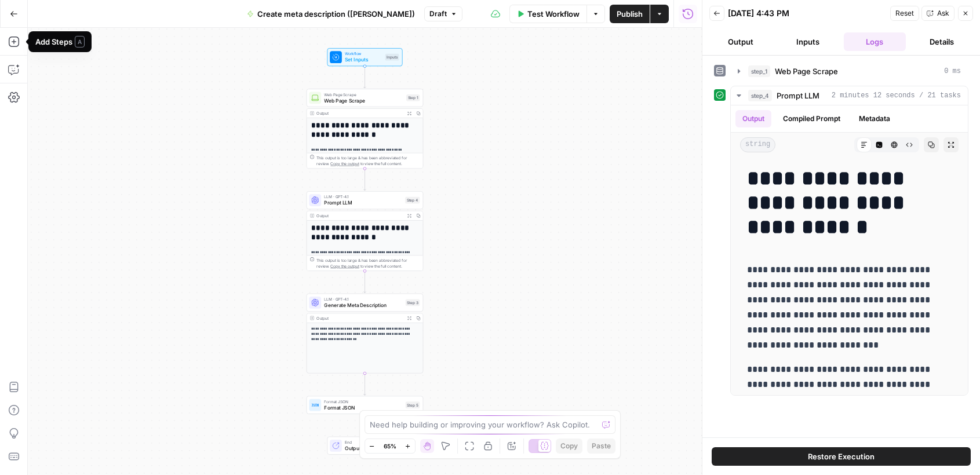  What do you see at coordinates (413, 98) in the screenshot?
I see `div: Step 1` at bounding box center [413, 98].